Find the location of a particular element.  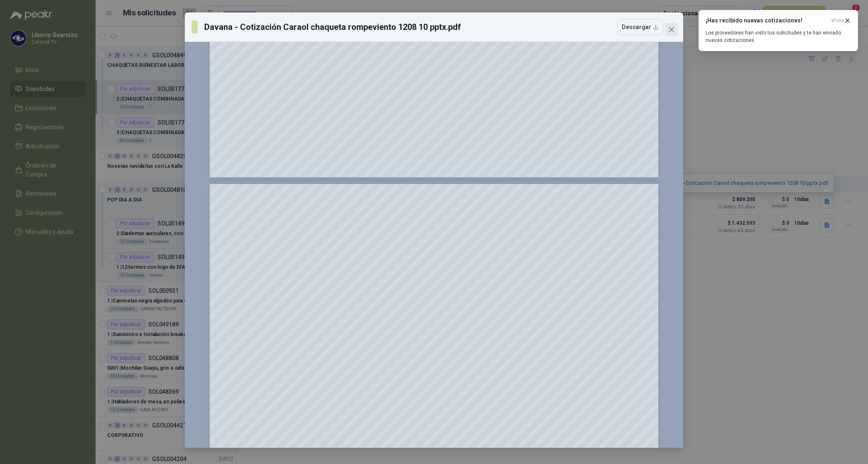

span: close is located at coordinates (671, 30).